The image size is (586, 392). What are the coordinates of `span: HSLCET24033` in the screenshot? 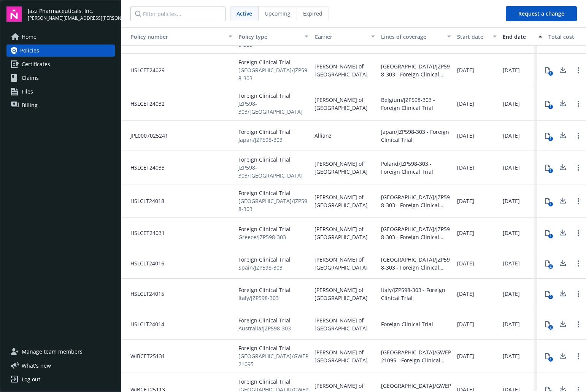 It's located at (144, 168).